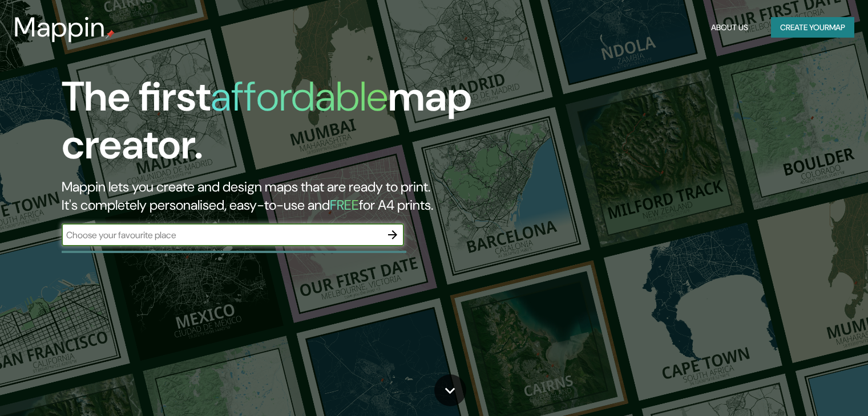 Image resolution: width=868 pixels, height=416 pixels. Describe the element at coordinates (278, 126) in the screenshot. I see `h1: The first map creator.` at that location.